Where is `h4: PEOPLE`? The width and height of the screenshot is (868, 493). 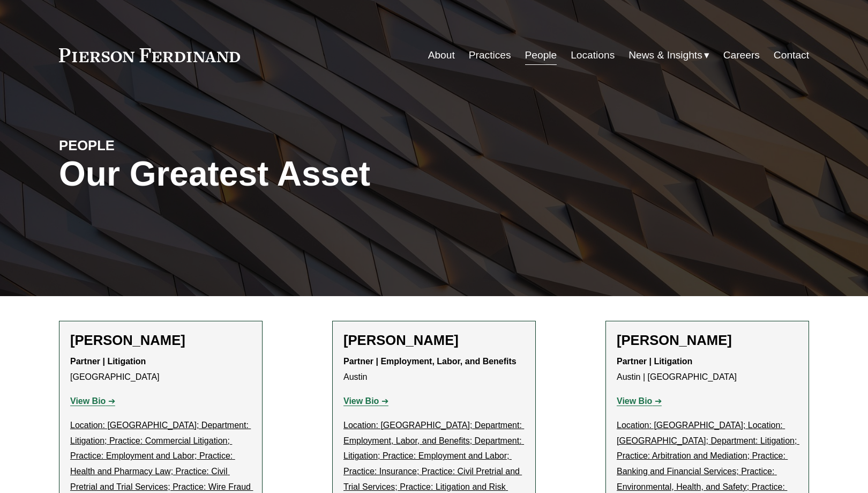 h4: PEOPLE is located at coordinates (152, 145).